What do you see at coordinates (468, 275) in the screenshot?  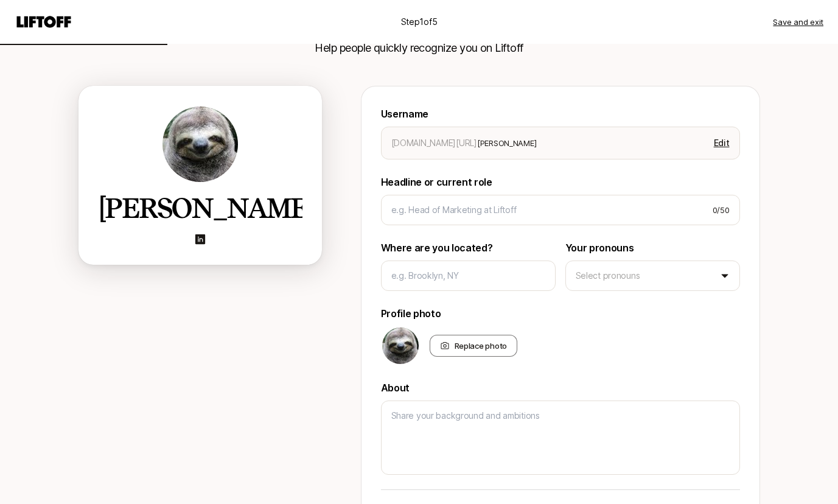 I see `input: e.g. Brooklyn, NY` at bounding box center [468, 275].